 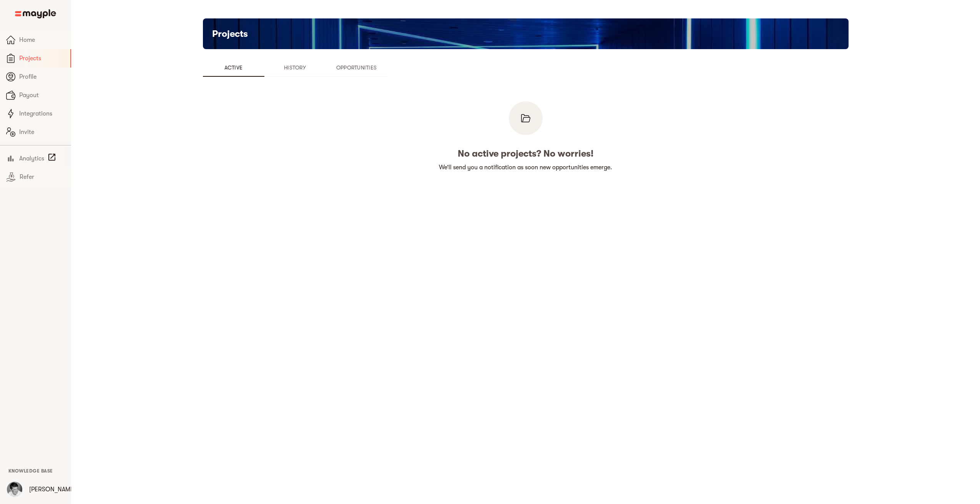 I want to click on button: User Menu, so click(x=15, y=489).